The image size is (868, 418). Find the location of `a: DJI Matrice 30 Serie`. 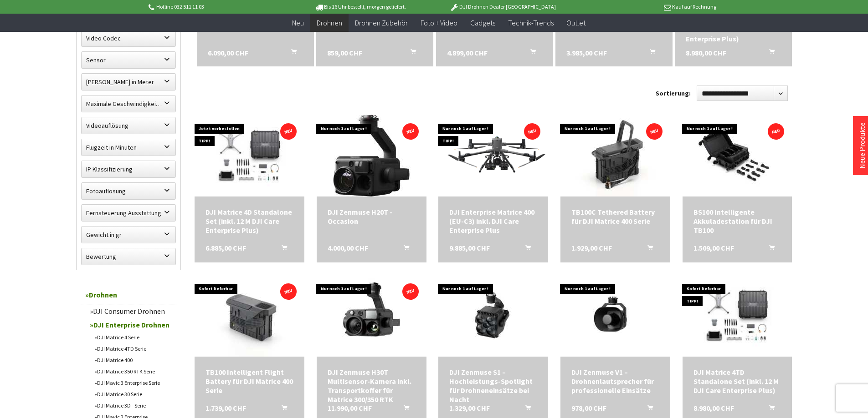

a: DJI Matrice 30 Serie is located at coordinates (133, 394).